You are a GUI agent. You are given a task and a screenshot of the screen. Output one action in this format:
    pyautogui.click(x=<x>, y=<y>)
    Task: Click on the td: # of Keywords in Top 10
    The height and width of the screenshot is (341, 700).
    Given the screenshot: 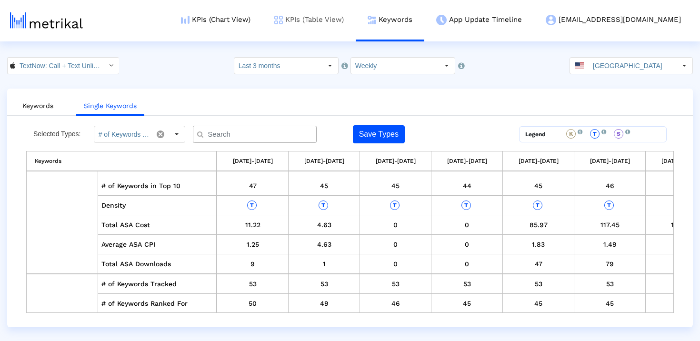 What is the action you would take?
    pyautogui.click(x=158, y=186)
    